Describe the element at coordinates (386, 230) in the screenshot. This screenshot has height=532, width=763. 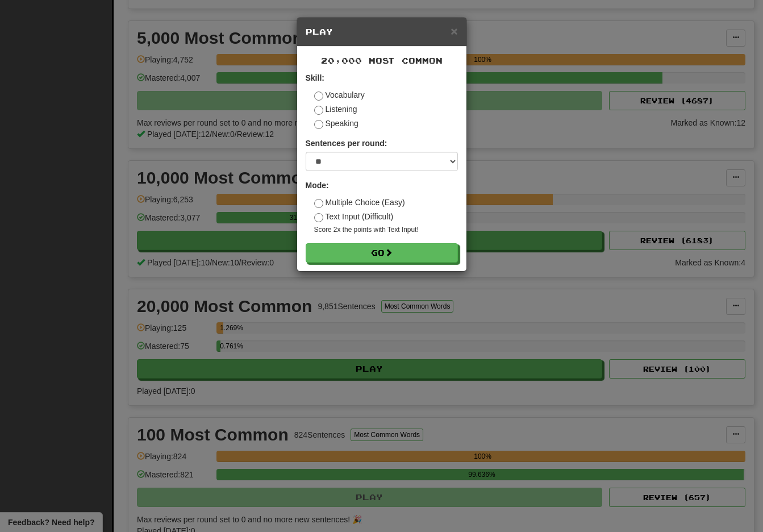
I see `small: Score 2x the points with Text Input !` at that location.